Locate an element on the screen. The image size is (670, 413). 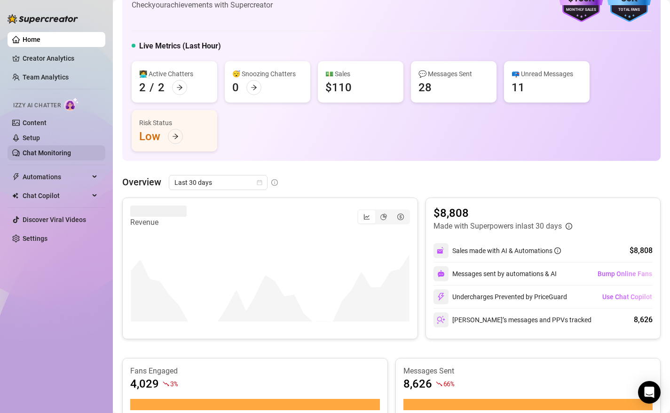
img: AI Chatter is located at coordinates (71, 104).